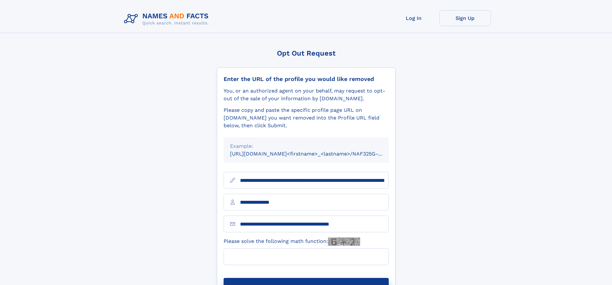 The width and height of the screenshot is (612, 285). I want to click on img: Logo Names and Facts, so click(168, 19).